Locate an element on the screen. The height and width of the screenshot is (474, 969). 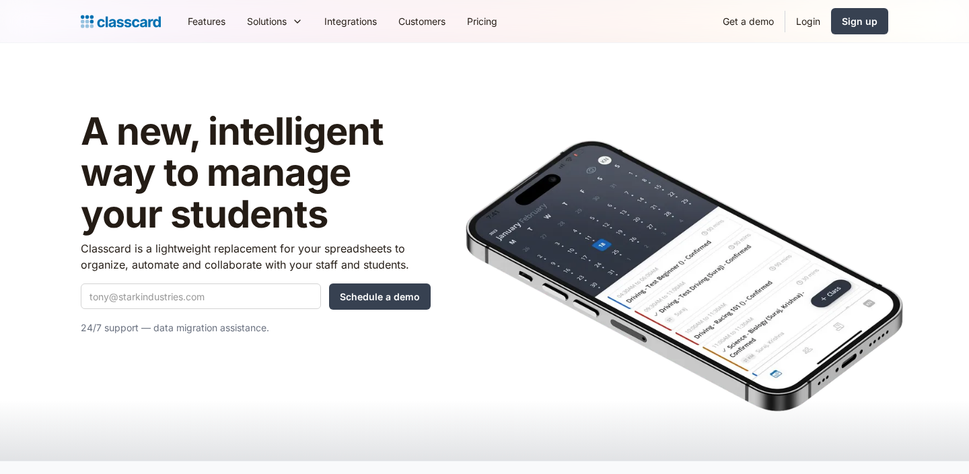
a: Customers is located at coordinates (422, 21).